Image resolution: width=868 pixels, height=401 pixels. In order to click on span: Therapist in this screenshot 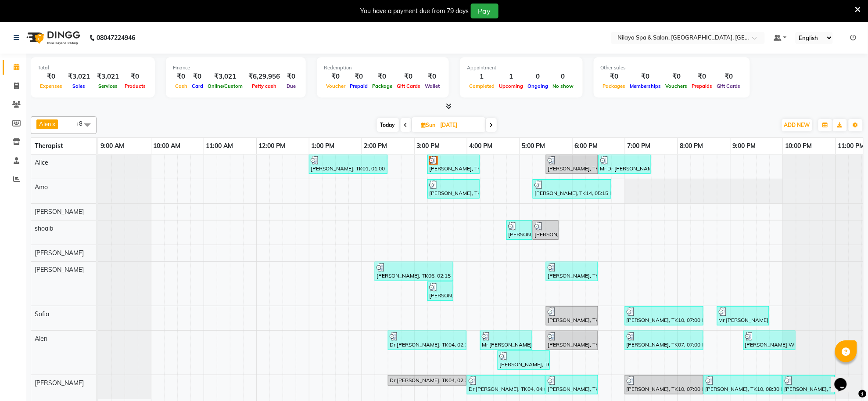, I will do `click(49, 146)`.